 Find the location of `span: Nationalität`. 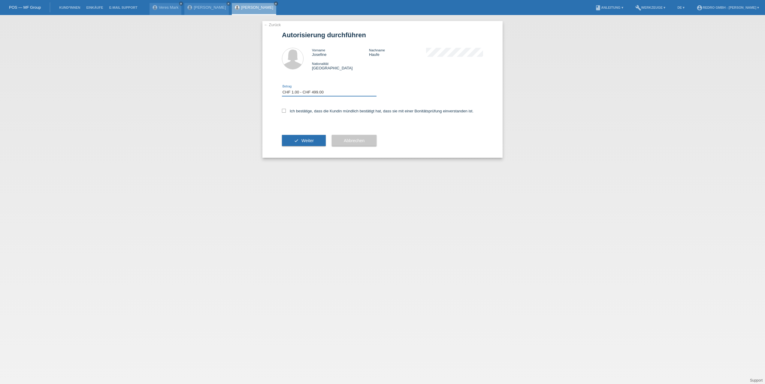

span: Nationalität is located at coordinates (320, 64).